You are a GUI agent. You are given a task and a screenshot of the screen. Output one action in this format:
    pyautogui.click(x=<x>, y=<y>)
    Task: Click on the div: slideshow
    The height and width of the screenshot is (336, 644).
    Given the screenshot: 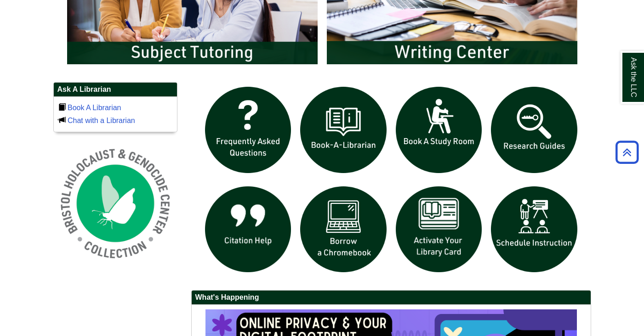 What is the action you would take?
    pyautogui.click(x=391, y=181)
    